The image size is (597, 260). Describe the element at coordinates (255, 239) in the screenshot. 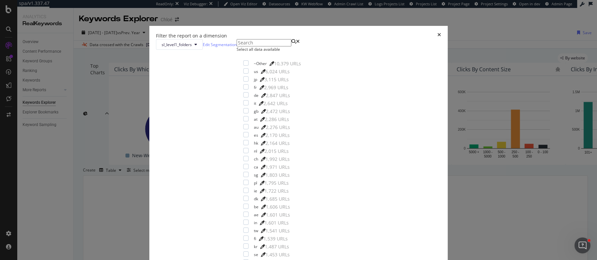

I see `div: fi` at that location.